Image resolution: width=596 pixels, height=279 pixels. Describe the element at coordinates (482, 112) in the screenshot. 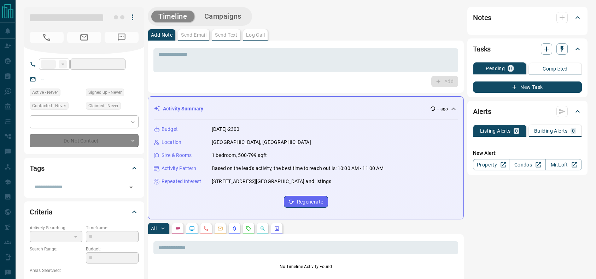

I see `h2: Alerts` at that location.